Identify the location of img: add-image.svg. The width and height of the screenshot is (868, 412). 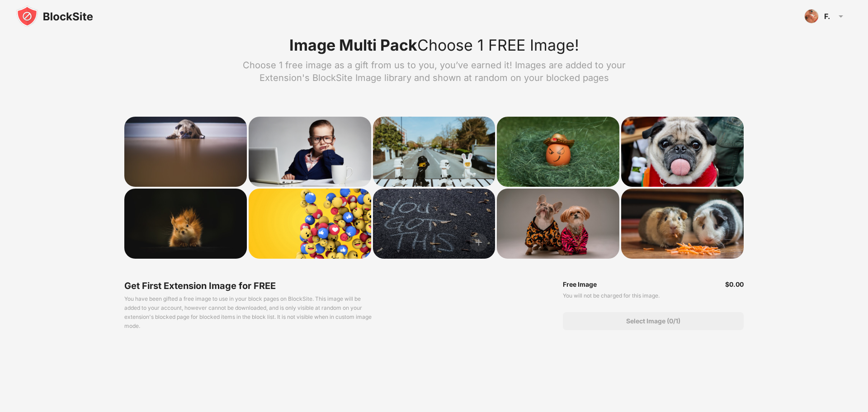
(479, 242).